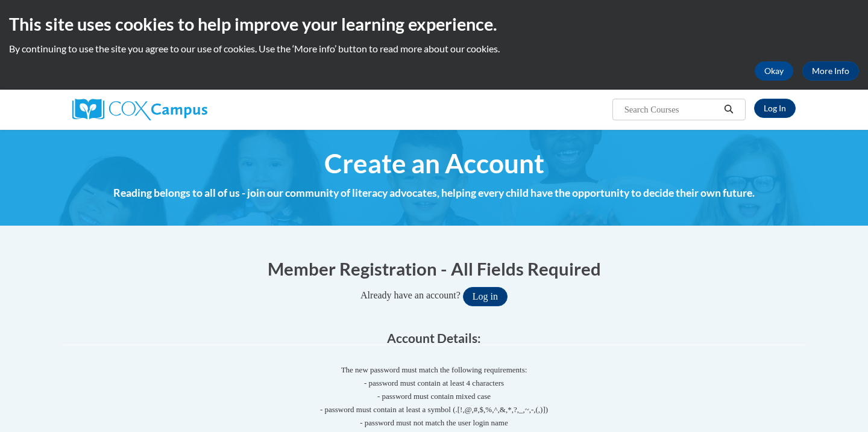  Describe the element at coordinates (140, 109) in the screenshot. I see `img: Cox Campus` at that location.